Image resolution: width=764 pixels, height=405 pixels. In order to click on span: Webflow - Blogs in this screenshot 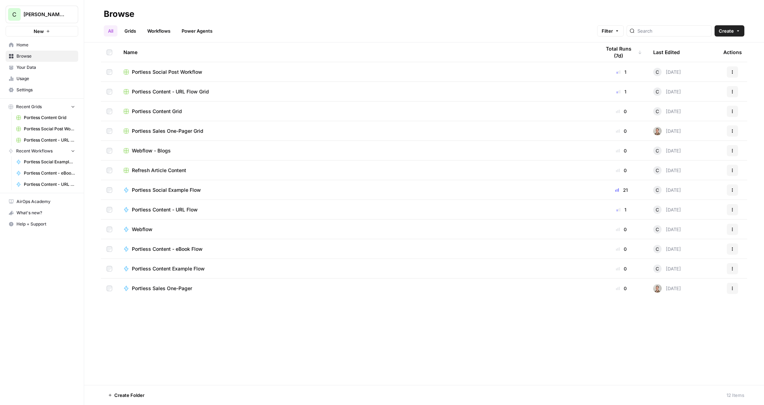, I will do `click(151, 151)`.